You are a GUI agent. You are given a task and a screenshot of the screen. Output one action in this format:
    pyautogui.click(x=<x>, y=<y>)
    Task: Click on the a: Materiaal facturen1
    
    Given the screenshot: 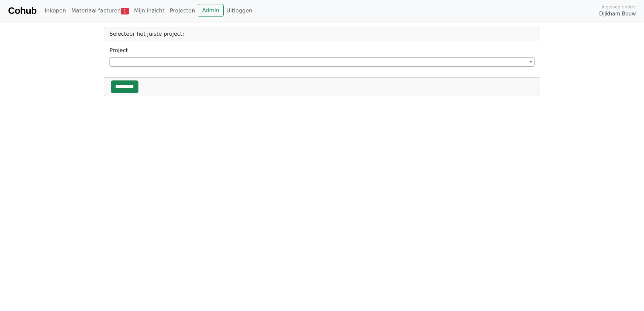 What is the action you would take?
    pyautogui.click(x=100, y=11)
    